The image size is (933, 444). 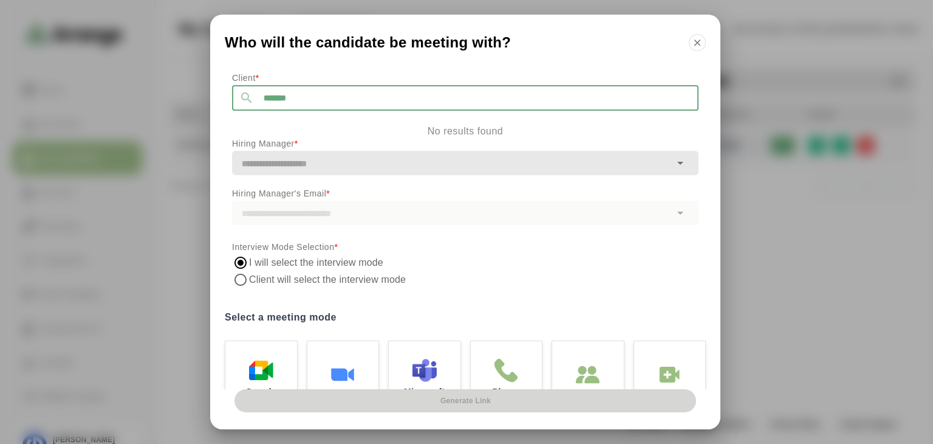 I want to click on img: Google Meet, so click(x=261, y=370).